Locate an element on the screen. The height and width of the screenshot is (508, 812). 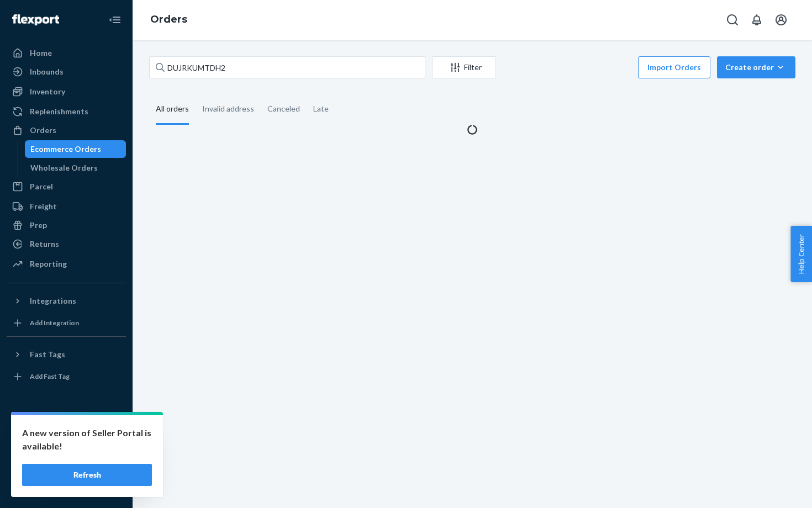
div: Ecommerce Orders is located at coordinates (66, 150).